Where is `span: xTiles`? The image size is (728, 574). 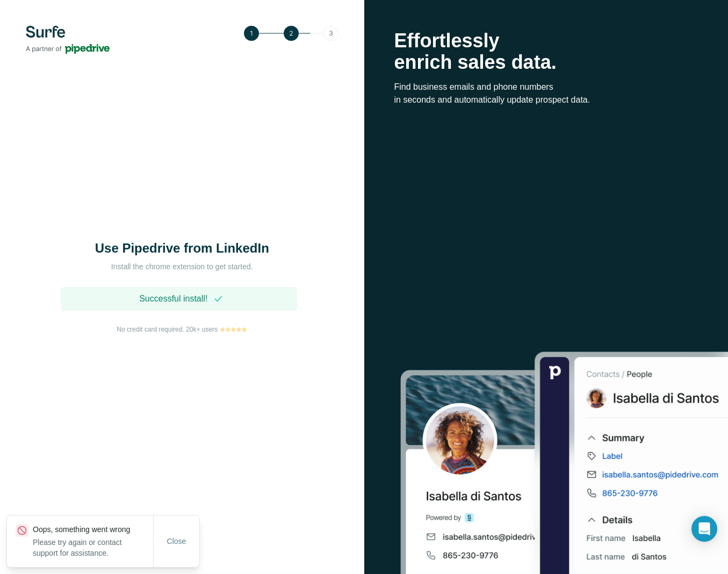
span: xTiles is located at coordinates (61, 19).